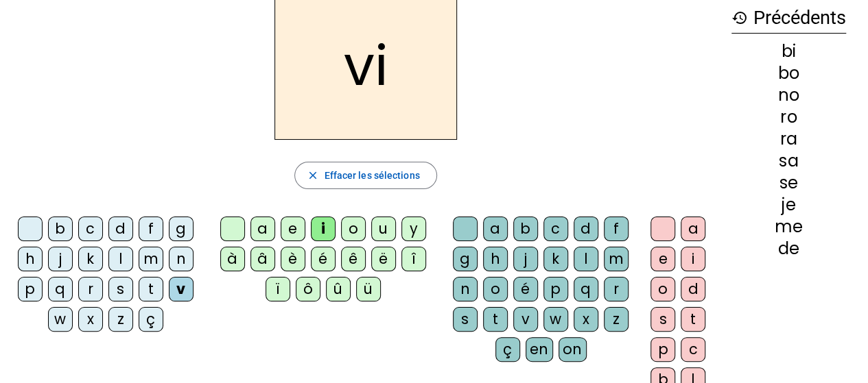 The height and width of the screenshot is (383, 868). I want to click on h3: Précédents, so click(789, 17).